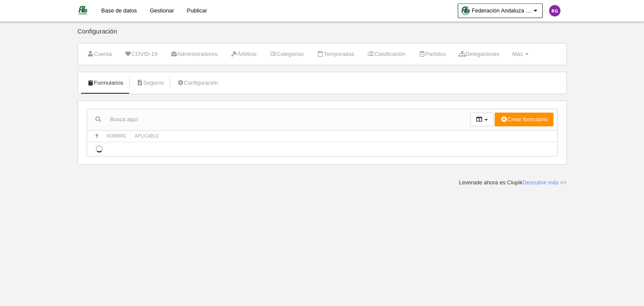 This screenshot has height=306, width=644. Describe the element at coordinates (322, 35) in the screenshot. I see `div: Configuración` at that location.